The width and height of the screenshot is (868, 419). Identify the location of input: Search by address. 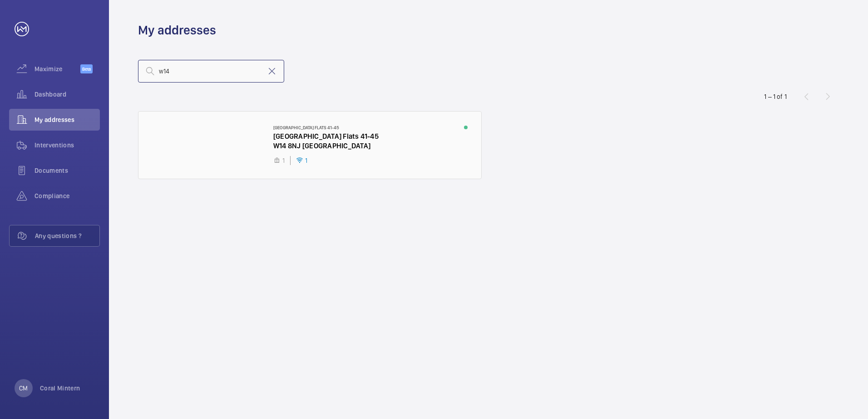
(211, 71).